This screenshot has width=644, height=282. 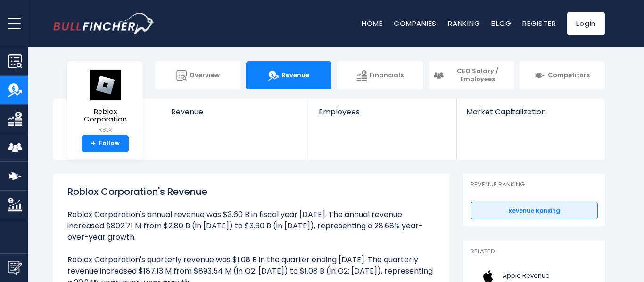 What do you see at coordinates (372, 23) in the screenshot?
I see `a: Home` at bounding box center [372, 23].